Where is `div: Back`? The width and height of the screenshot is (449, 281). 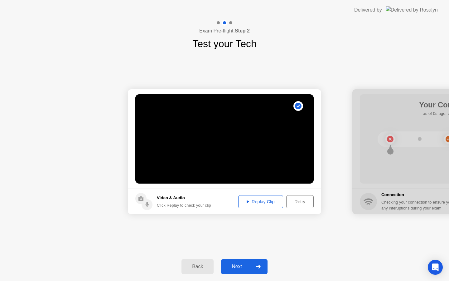
div: Back is located at coordinates (197, 266).